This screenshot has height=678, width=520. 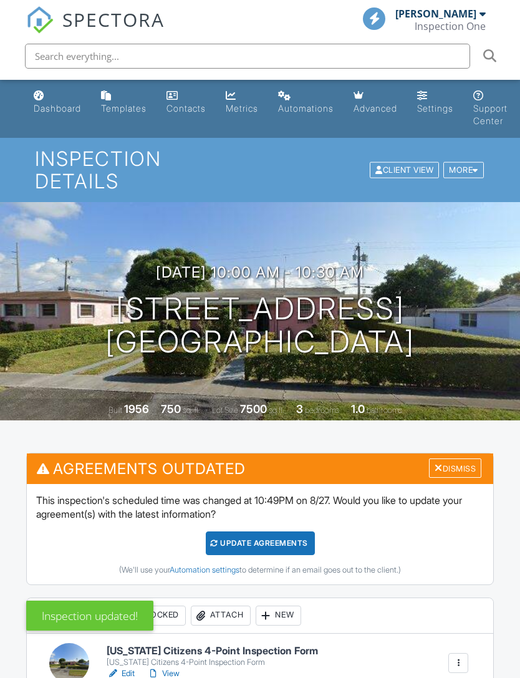 What do you see at coordinates (435, 108) in the screenshot?
I see `div: Settings` at bounding box center [435, 108].